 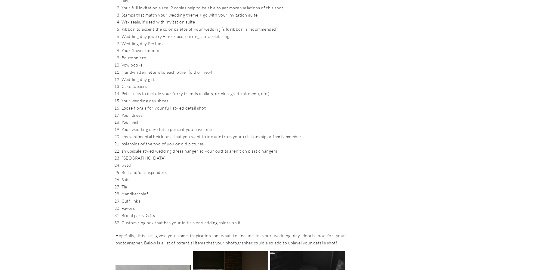 I want to click on li: Wedding day gifts, so click(x=234, y=79).